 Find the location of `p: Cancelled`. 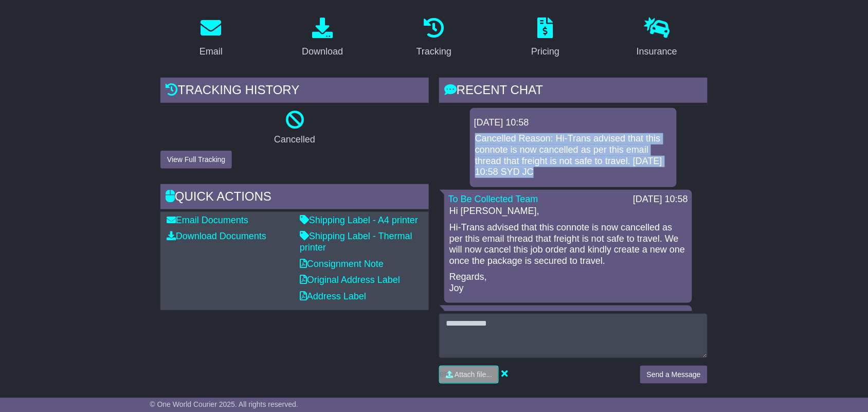

p: Cancelled is located at coordinates (295, 140).